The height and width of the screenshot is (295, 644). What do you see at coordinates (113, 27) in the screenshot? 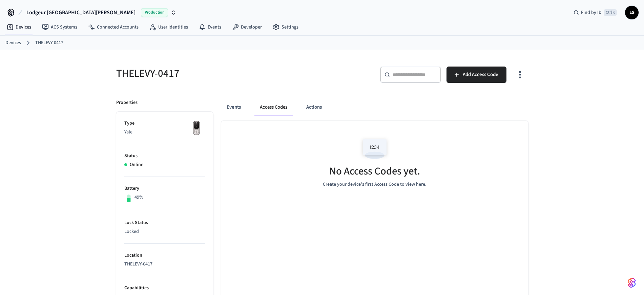
I see `a: Connected Accounts` at bounding box center [113, 27].